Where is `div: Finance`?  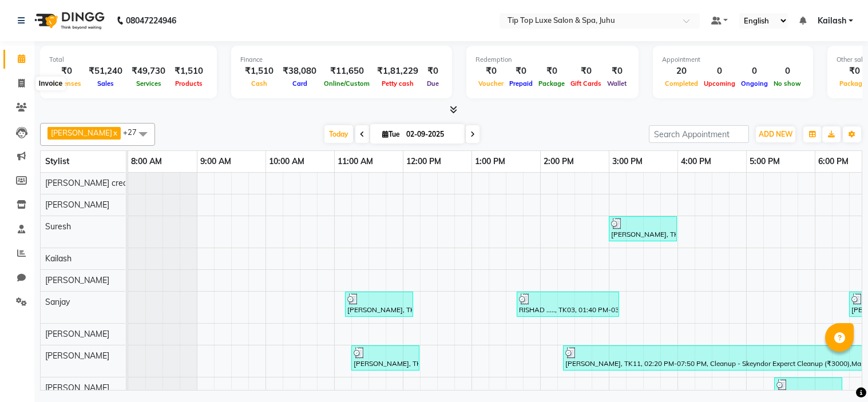
div: Finance is located at coordinates (342, 60).